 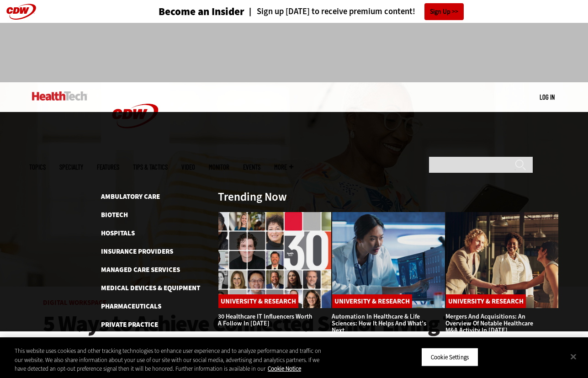 I want to click on a: Biotech, so click(x=114, y=215).